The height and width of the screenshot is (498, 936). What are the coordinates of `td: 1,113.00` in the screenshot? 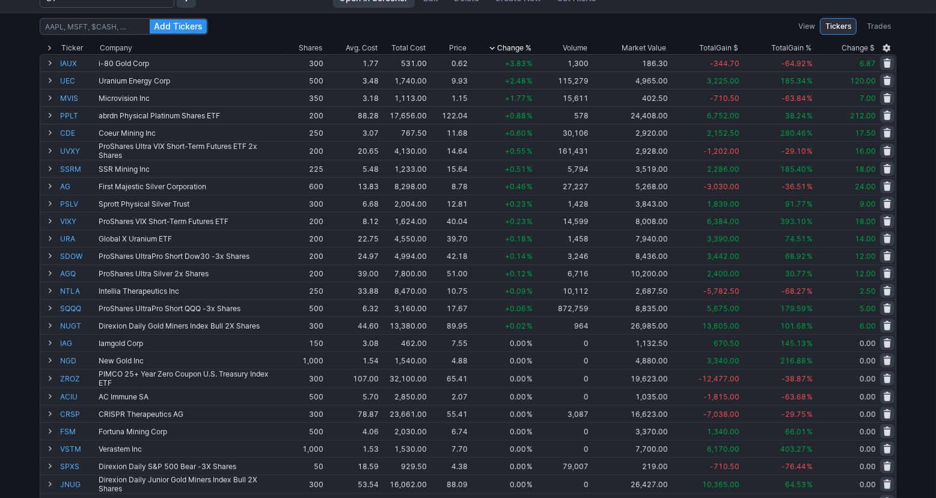 It's located at (404, 97).